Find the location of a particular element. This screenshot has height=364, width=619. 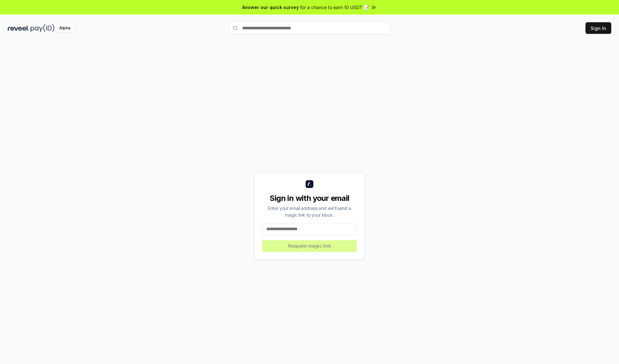

span: Answer our quick survey is located at coordinates (271, 7).